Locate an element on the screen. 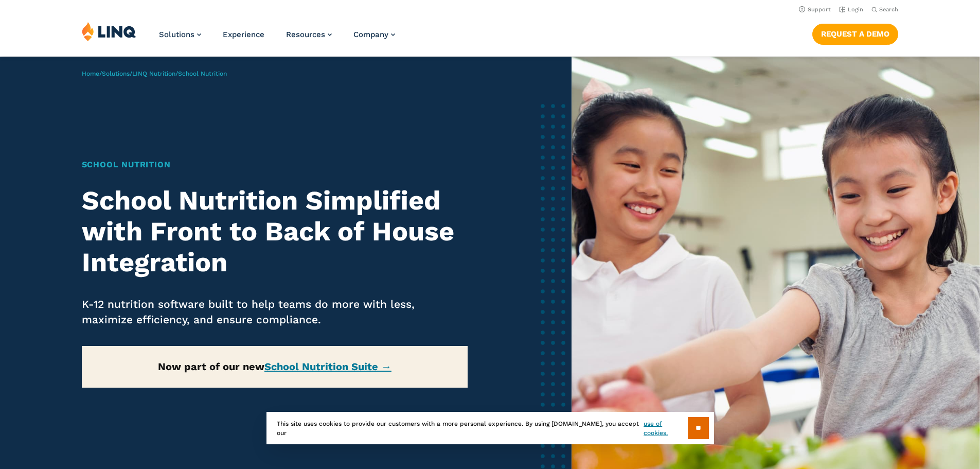 The image size is (980, 469). nav: Button Navigation is located at coordinates (855, 33).